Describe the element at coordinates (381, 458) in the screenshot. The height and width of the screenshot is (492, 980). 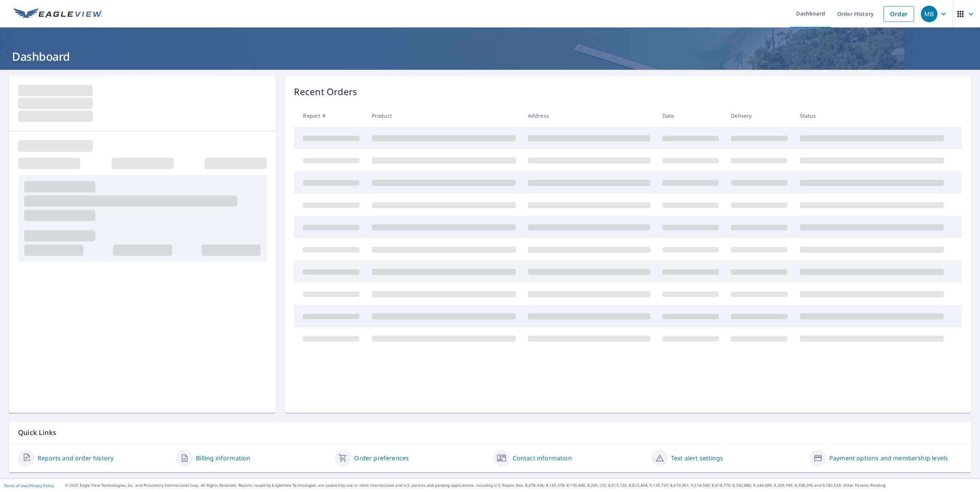
I see `a: Order preferences` at that location.